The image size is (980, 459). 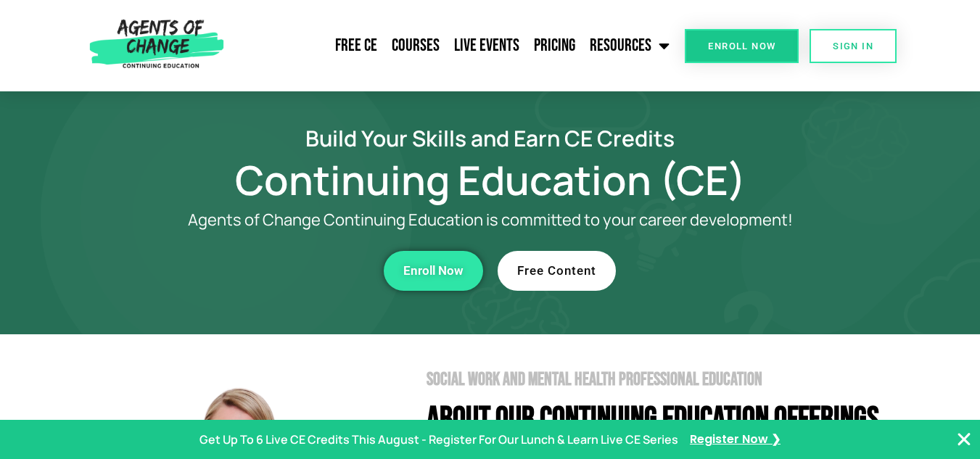 I want to click on h1: Continuing Education (CE), so click(x=491, y=180).